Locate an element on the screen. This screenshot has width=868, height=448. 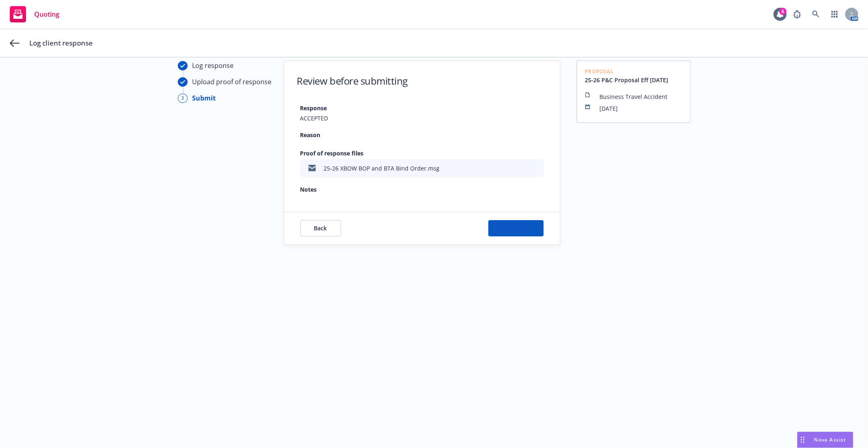
a: Report a Bug is located at coordinates (797, 14).